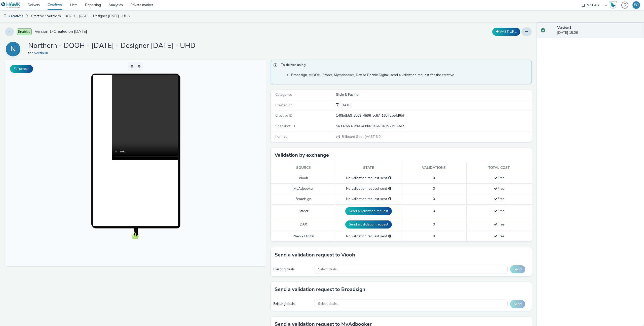 The width and height of the screenshot is (644, 326). I want to click on div: EO, so click(636, 5).